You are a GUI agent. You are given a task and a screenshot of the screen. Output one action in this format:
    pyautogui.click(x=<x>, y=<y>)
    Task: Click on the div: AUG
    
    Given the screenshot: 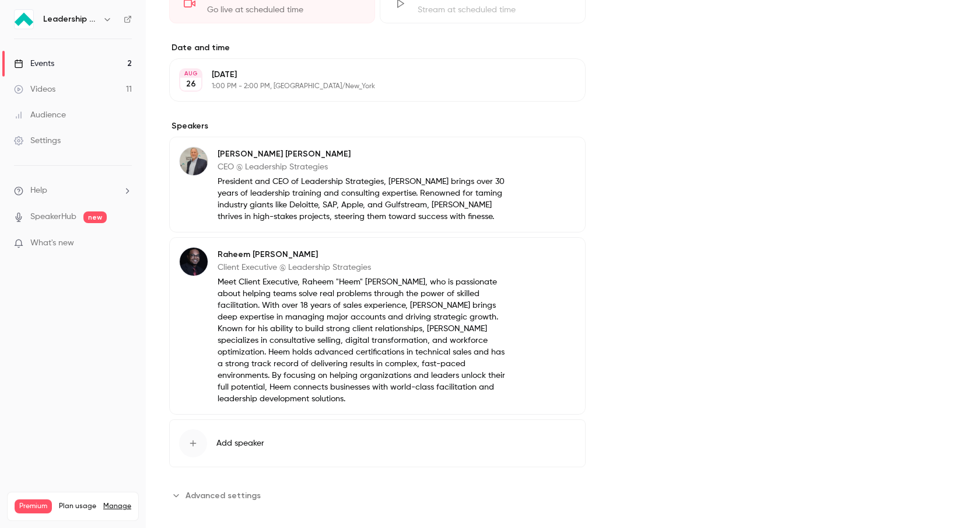 What is the action you would take?
    pyautogui.click(x=191, y=73)
    